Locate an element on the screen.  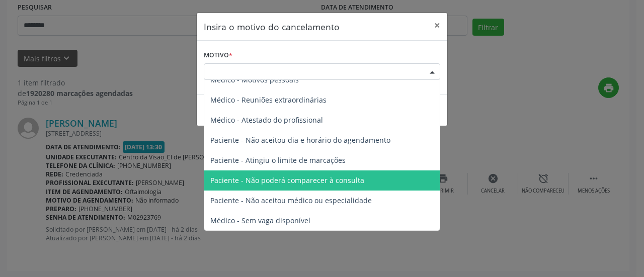
button: Close is located at coordinates (437, 25).